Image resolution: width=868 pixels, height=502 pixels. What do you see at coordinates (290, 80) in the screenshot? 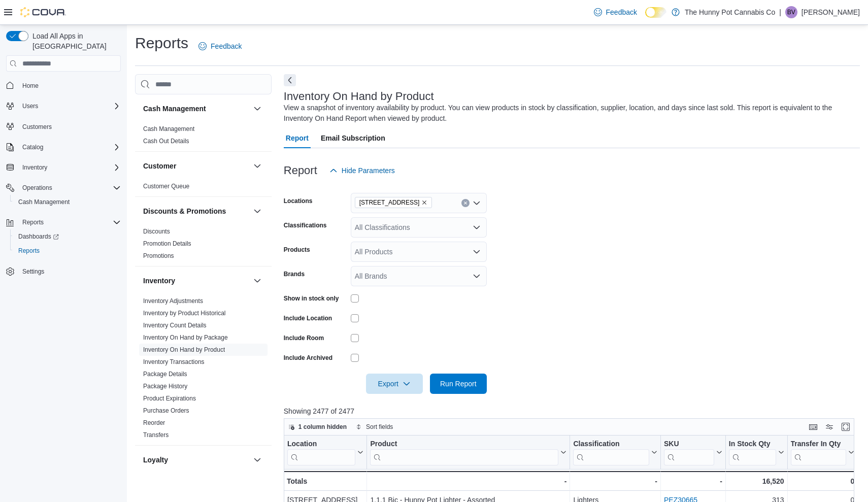
I see `button: Next` at bounding box center [290, 80].